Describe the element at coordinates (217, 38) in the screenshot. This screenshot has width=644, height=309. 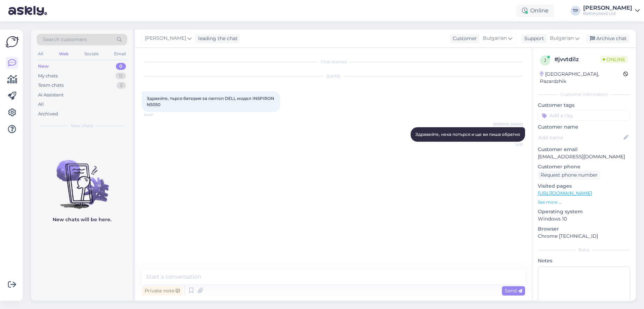
I see `div: leading the chat` at that location.